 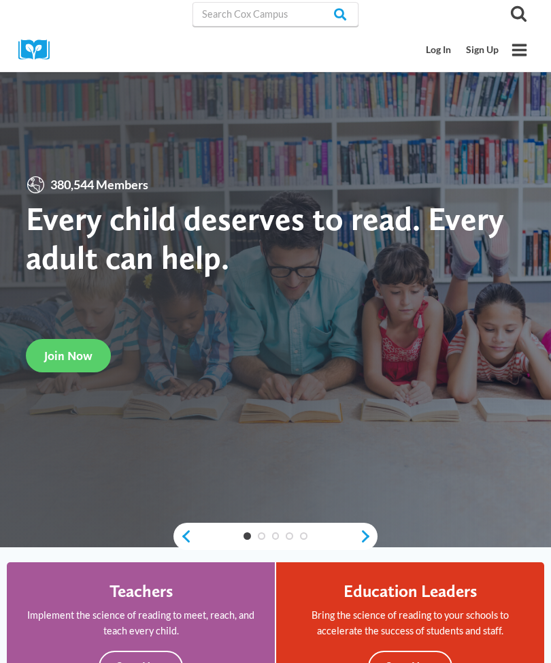 What do you see at coordinates (68, 355) in the screenshot?
I see `a: Join Now` at bounding box center [68, 355].